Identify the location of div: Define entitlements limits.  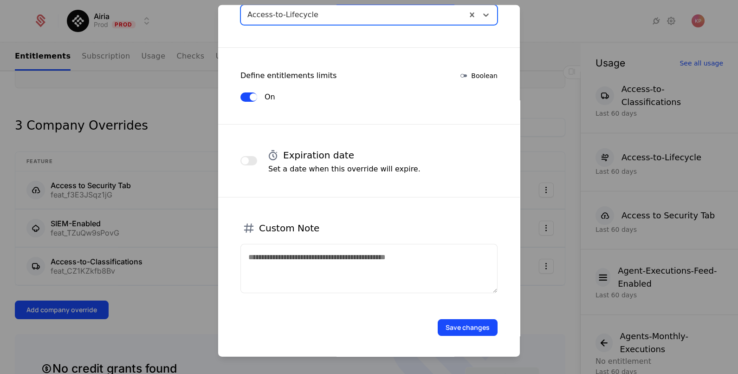
(288, 75).